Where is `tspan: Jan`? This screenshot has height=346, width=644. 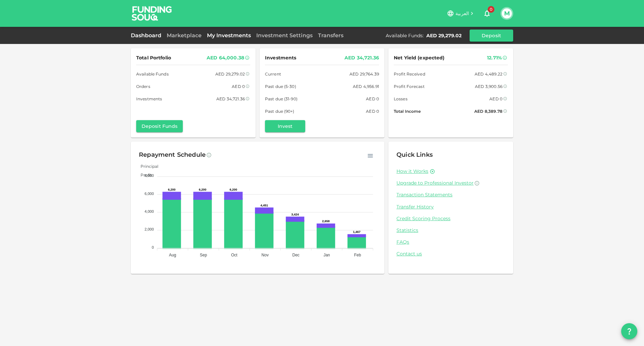
tspan: Jan is located at coordinates (326, 255).